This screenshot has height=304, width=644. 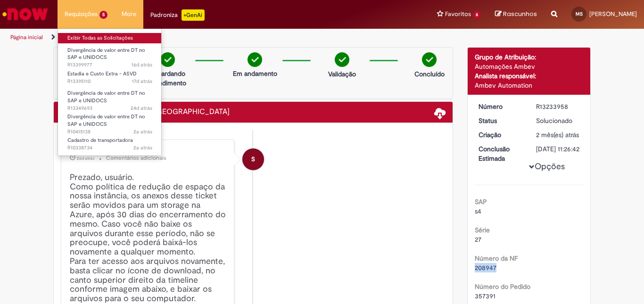 What do you see at coordinates (440, 113) in the screenshot?
I see `span: Baixar anexos` at bounding box center [440, 113].